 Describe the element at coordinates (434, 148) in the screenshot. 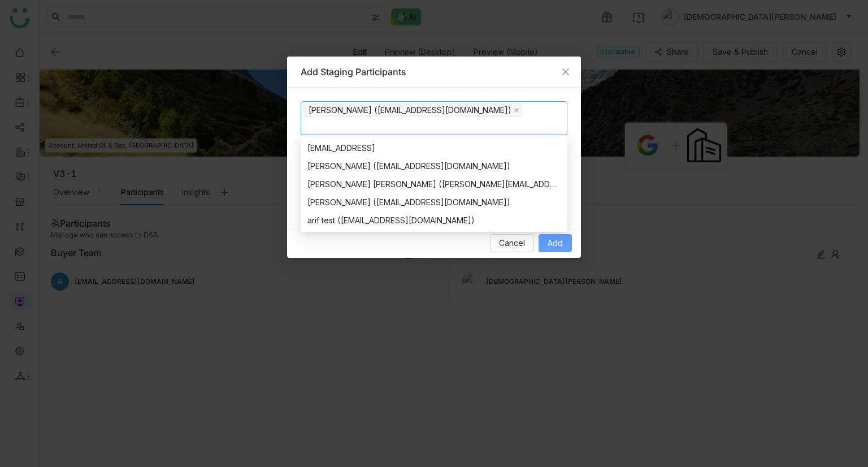

I see `nz-option-item: gayatrir@gtmbuddy.ai` at that location.